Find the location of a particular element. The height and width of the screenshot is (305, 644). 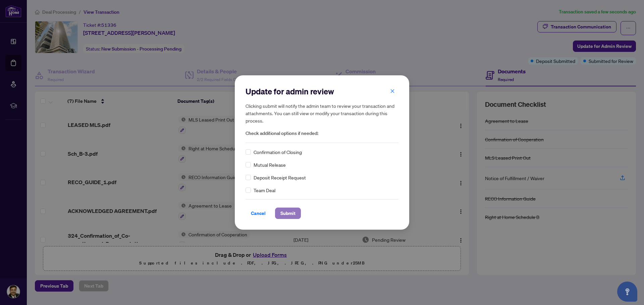

h5: Clicking submit will notify the admin team to review your transaction and attachments. You can st... is located at coordinates (322, 113).